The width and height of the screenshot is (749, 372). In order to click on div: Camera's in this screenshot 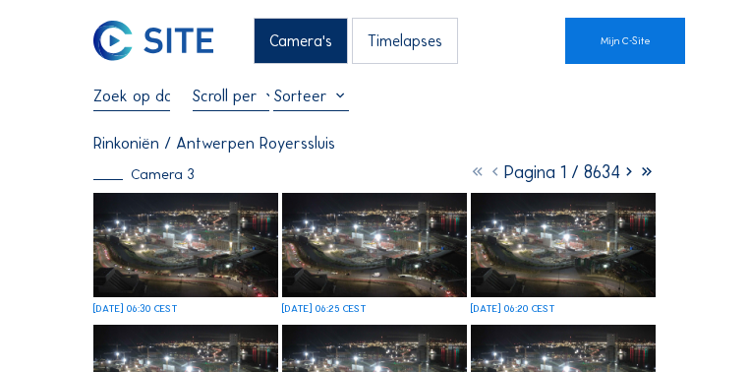, I will do `click(301, 41)`.